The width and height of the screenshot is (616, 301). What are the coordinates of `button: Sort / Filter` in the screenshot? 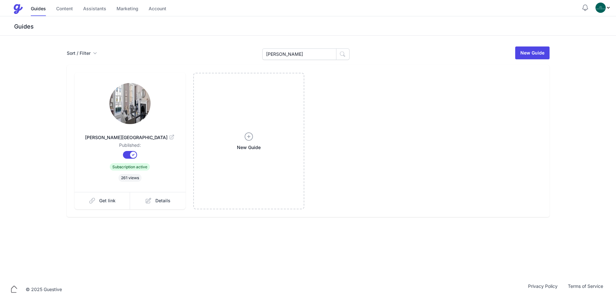 It's located at (82, 53).